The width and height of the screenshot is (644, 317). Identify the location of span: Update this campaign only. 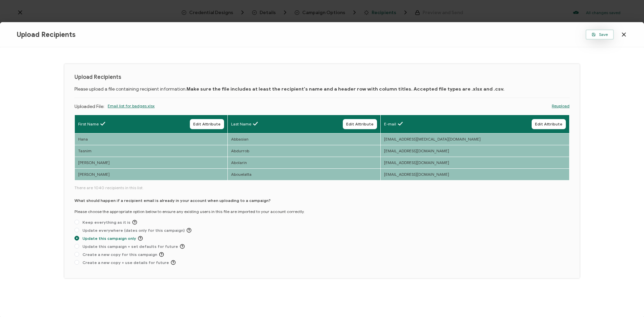
(111, 238).